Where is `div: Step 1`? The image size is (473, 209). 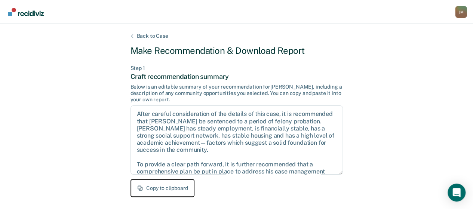 div: Step 1 is located at coordinates (237, 68).